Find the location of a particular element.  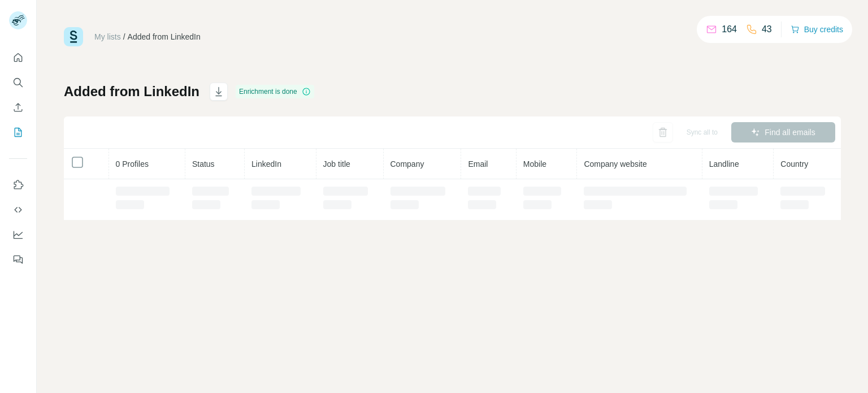

button: Use Surfe on LinkedIn is located at coordinates (18, 185).